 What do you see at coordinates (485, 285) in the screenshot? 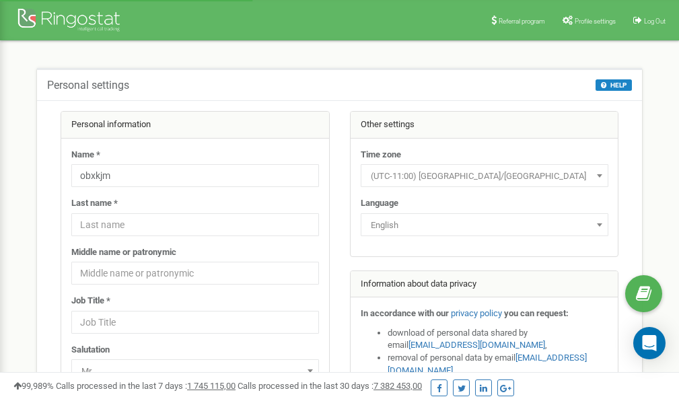
I see `div: Information about data privacy` at bounding box center [485, 285].